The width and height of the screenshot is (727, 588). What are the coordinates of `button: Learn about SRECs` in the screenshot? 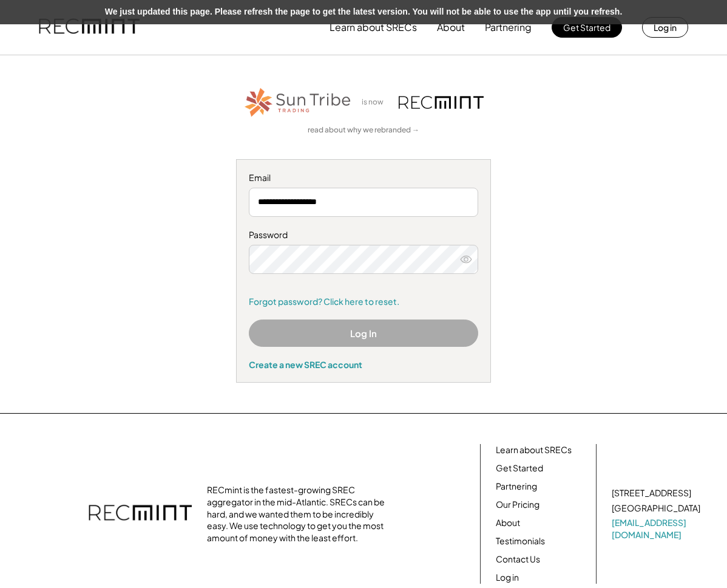 It's located at (373, 27).